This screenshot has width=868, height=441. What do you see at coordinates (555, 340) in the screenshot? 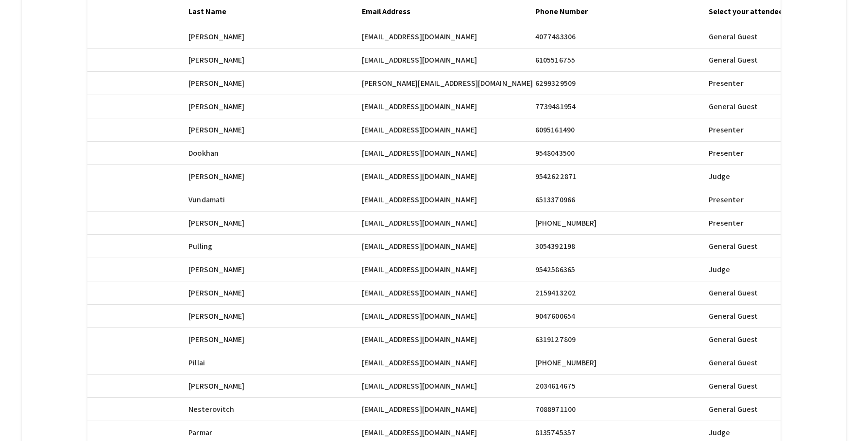
I see `span: 6319127809` at bounding box center [555, 340].